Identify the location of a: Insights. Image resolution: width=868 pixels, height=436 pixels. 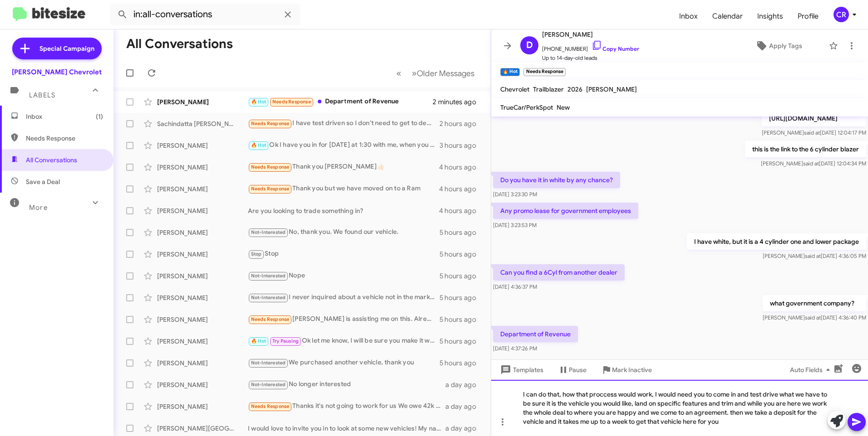
(769, 17).